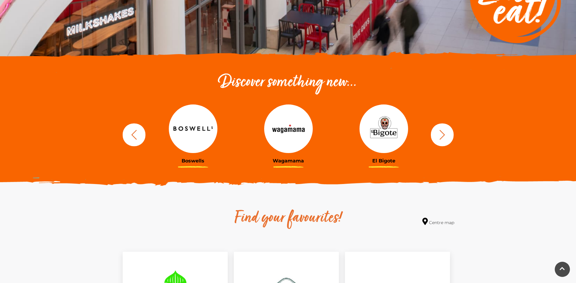 This screenshot has height=283, width=576. What do you see at coordinates (193, 161) in the screenshot?
I see `h3: Boswells` at bounding box center [193, 161].